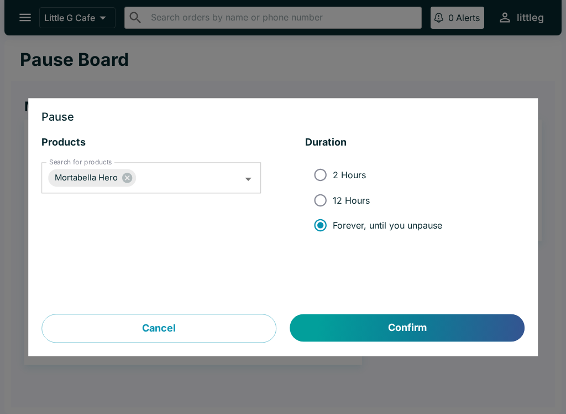 This screenshot has height=414, width=566. I want to click on span: Mortabella Hero, so click(86, 178).